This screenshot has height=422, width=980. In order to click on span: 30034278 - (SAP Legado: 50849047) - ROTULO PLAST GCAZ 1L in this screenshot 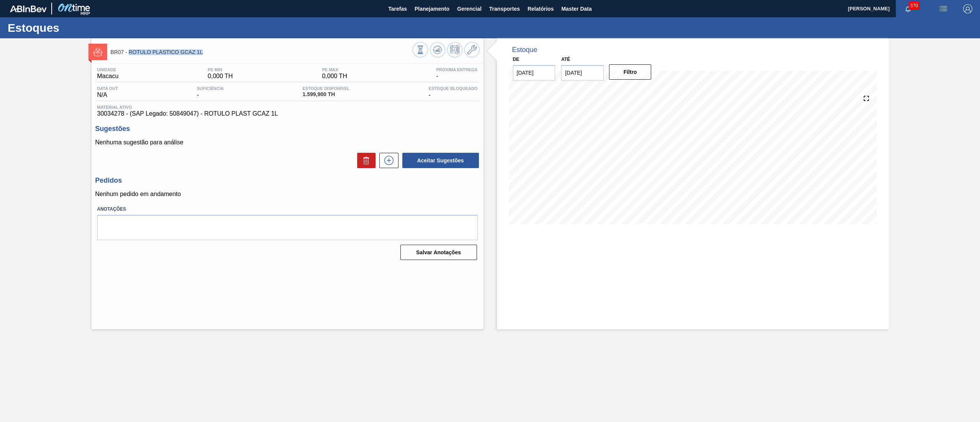, I will do `click(287, 114)`.